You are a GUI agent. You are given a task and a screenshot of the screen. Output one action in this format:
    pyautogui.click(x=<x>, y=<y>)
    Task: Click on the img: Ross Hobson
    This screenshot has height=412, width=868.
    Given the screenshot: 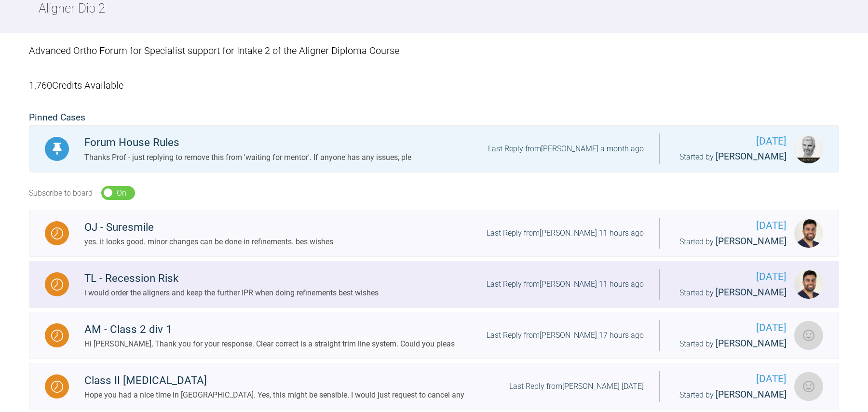 What is the action you would take?
    pyautogui.click(x=808, y=149)
    